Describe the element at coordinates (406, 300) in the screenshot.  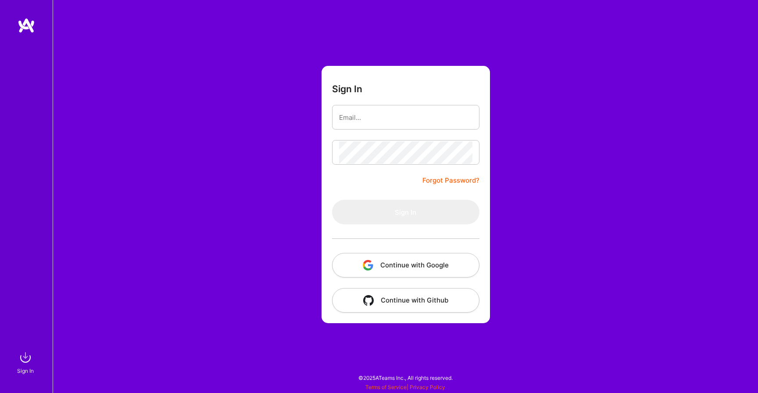
I see `button: Continue with Github` at that location.